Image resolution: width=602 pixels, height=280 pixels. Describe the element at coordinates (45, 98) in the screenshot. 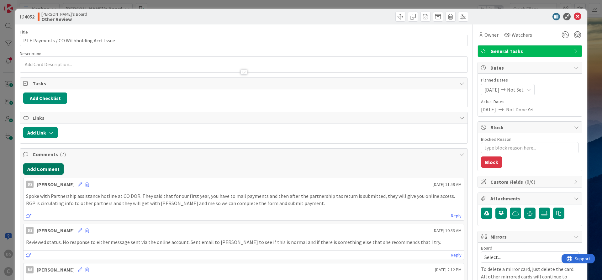

I see `button: Add Checklist` at that location.